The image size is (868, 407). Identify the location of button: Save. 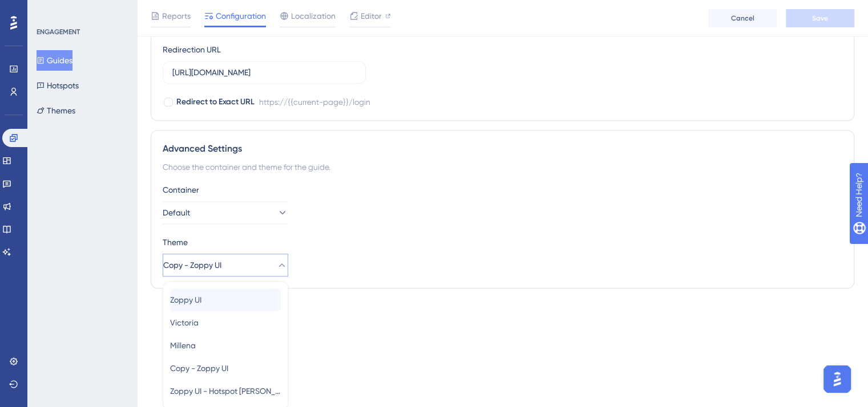
(820, 19).